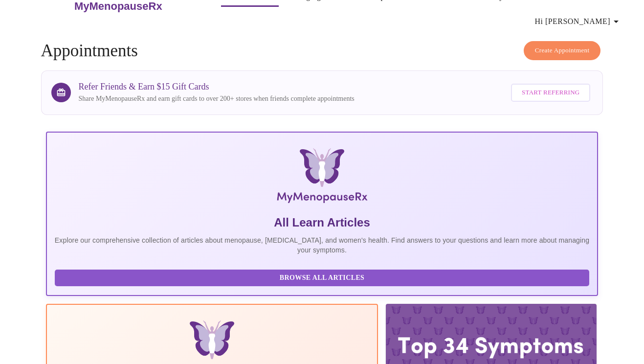 This screenshot has width=644, height=364. Describe the element at coordinates (322, 178) in the screenshot. I see `img: MyMenopauseRx Logo` at that location.